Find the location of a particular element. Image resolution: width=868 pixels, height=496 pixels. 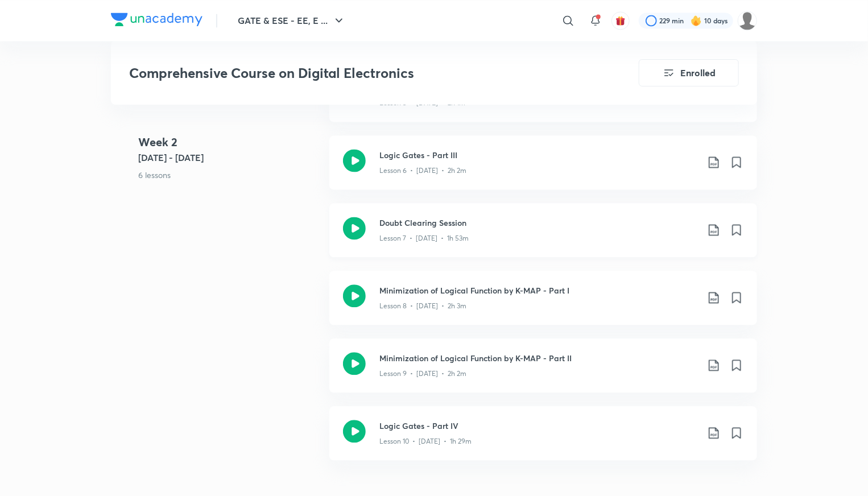

img: Company Logo is located at coordinates (156, 20).